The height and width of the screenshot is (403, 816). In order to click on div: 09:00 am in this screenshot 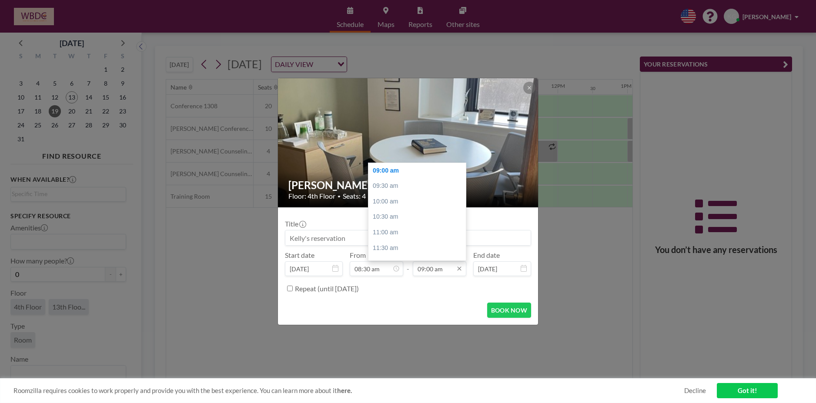, I will do `click(419, 171)`.